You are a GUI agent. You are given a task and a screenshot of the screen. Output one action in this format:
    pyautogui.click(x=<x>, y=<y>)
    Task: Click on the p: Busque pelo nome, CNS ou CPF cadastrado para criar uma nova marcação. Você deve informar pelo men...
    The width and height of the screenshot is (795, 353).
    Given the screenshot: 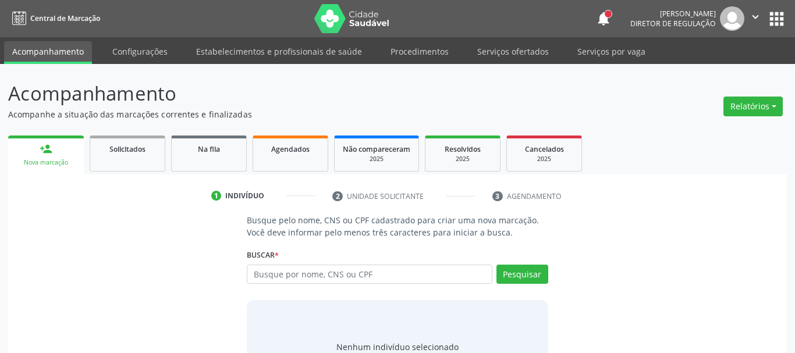 What is the action you would take?
    pyautogui.click(x=398, y=226)
    